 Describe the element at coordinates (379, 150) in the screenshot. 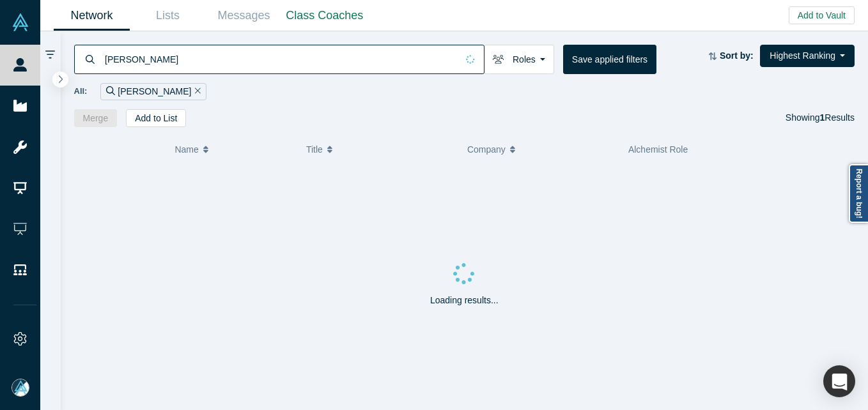

I see `button: Title` at that location.